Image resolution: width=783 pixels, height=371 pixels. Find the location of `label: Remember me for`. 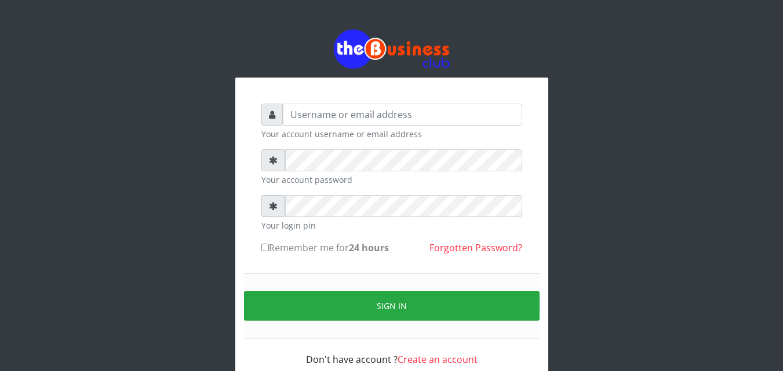

label: Remember me for is located at coordinates (325, 248).